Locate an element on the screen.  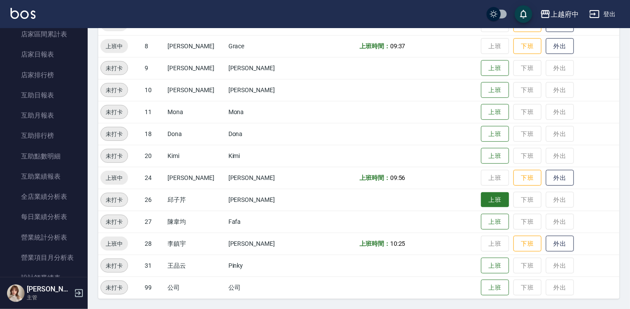
td: 8 is located at coordinates (154, 46).